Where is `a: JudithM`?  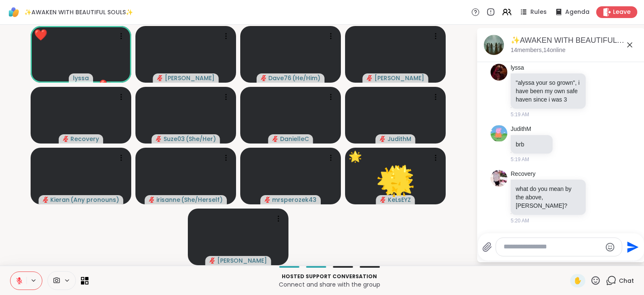
a: JudithM is located at coordinates (521, 129).